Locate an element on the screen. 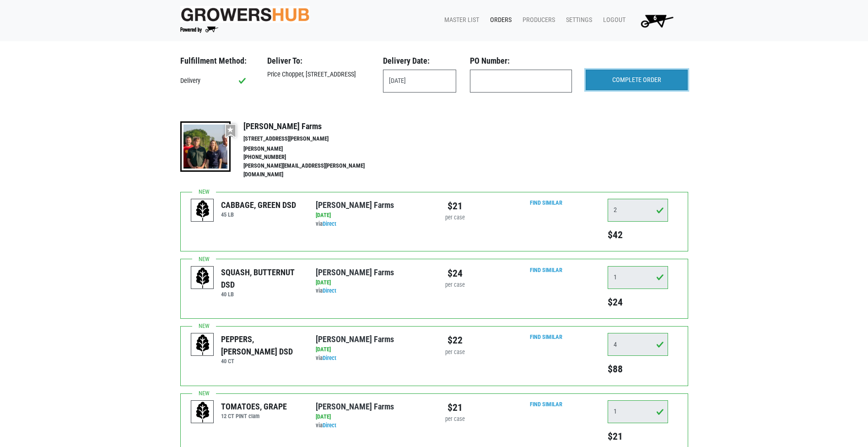  h6: 40 LB is located at coordinates (261, 294).